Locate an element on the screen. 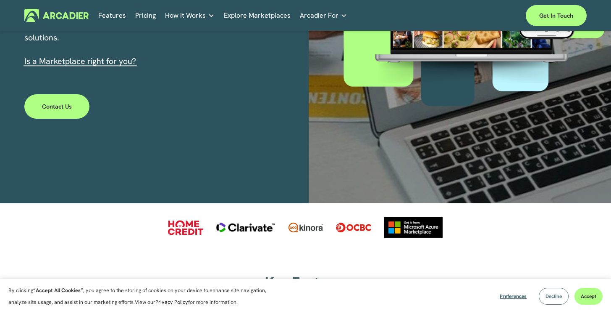 This screenshot has width=611, height=314. a: Privacy Policy is located at coordinates (172, 301).